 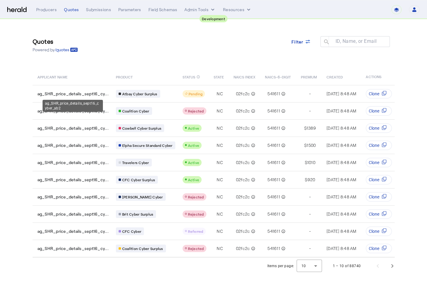 What do you see at coordinates (140, 94) in the screenshot?
I see `span: Atbay Cyber Surplus` at bounding box center [140, 94].